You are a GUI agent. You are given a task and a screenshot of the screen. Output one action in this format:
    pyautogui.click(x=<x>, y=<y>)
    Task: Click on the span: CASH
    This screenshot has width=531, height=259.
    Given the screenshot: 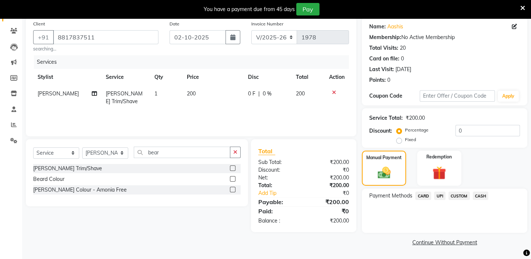 What is the action you would take?
    pyautogui.click(x=481, y=196)
    